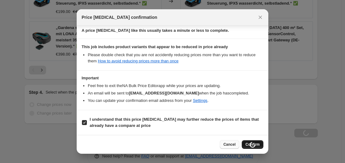 This screenshot has height=163, width=345. Describe the element at coordinates (200, 100) in the screenshot. I see `a: Settings` at that location.